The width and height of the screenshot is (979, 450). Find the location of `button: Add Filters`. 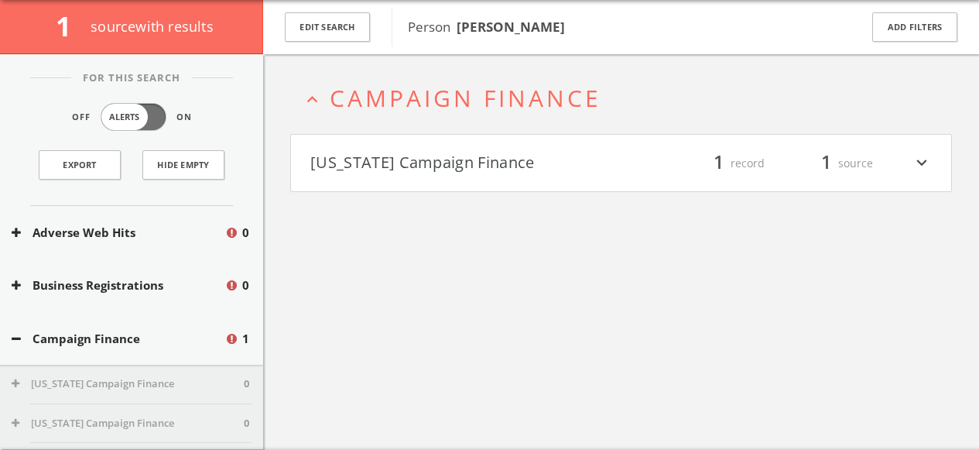

button: Add Filters is located at coordinates (915, 27).